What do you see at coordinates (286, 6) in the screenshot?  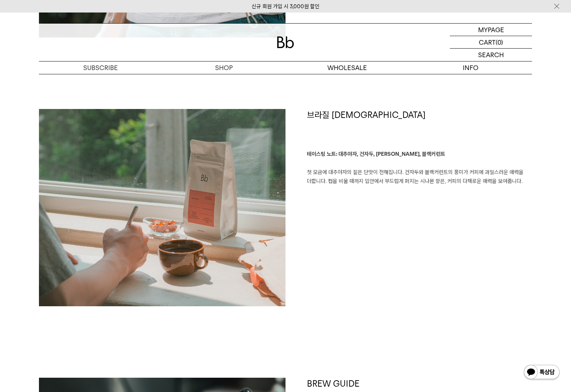 I see `a: 신규 회원 가입 시 3,000원 할인` at bounding box center [286, 6].